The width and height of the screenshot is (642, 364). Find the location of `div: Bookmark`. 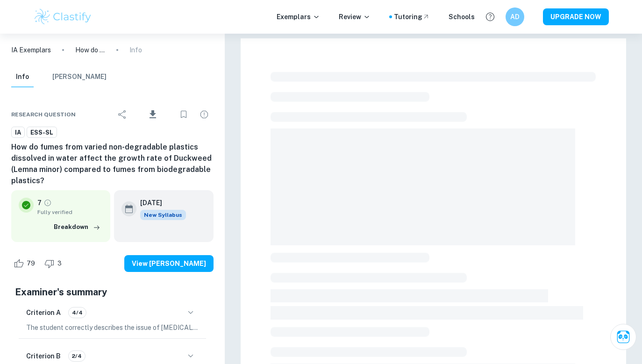

div: Bookmark is located at coordinates (184, 115).